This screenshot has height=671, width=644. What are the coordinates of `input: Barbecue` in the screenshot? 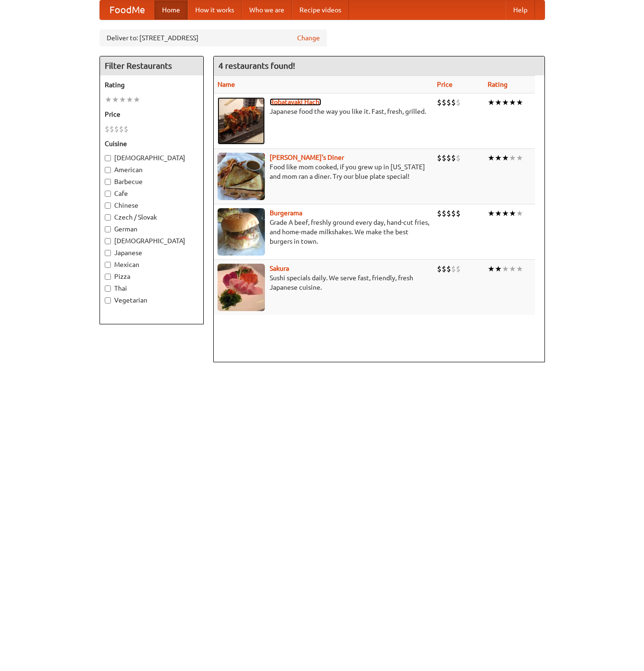 It's located at (108, 182).